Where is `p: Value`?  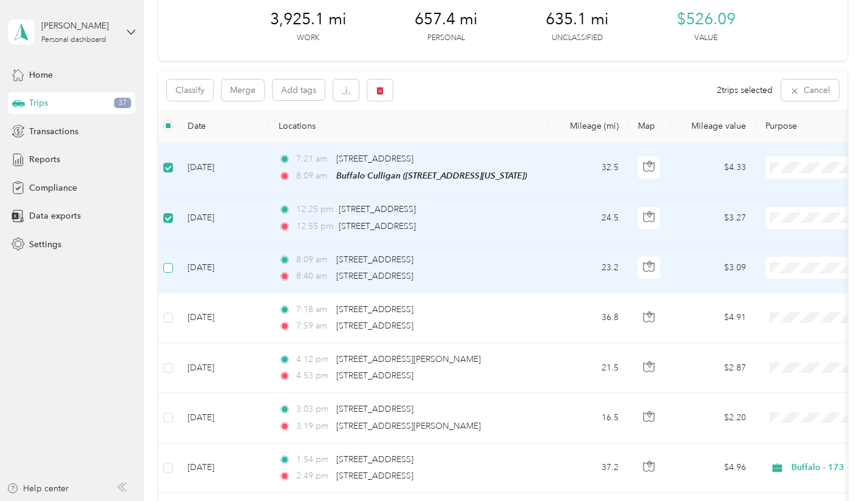 p: Value is located at coordinates (706, 39).